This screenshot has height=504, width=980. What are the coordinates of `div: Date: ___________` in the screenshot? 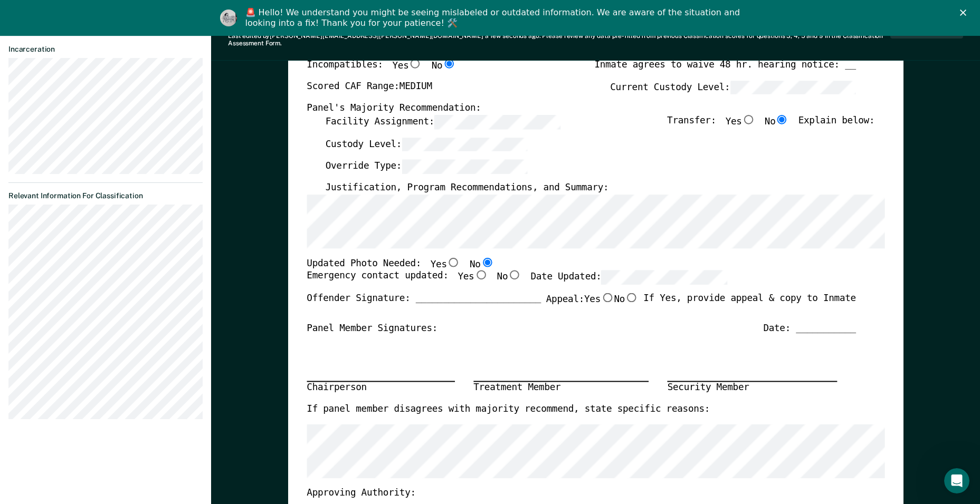 It's located at (809, 328).